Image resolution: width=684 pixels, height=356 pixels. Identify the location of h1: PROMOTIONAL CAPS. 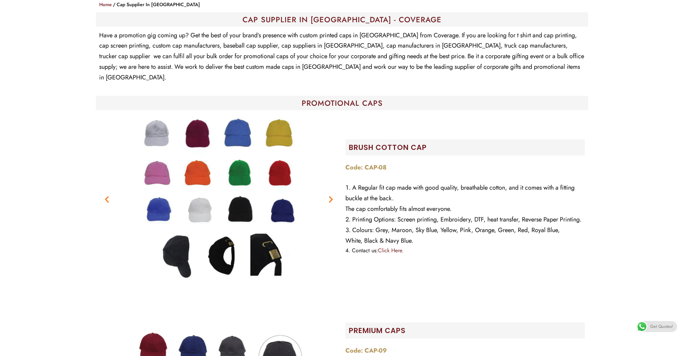
(342, 103).